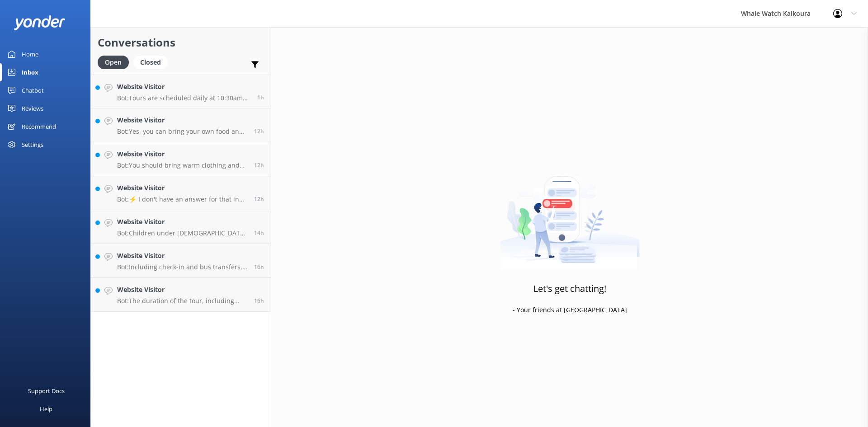 Image resolution: width=868 pixels, height=427 pixels. What do you see at coordinates (39, 127) in the screenshot?
I see `div: Recommend` at bounding box center [39, 127].